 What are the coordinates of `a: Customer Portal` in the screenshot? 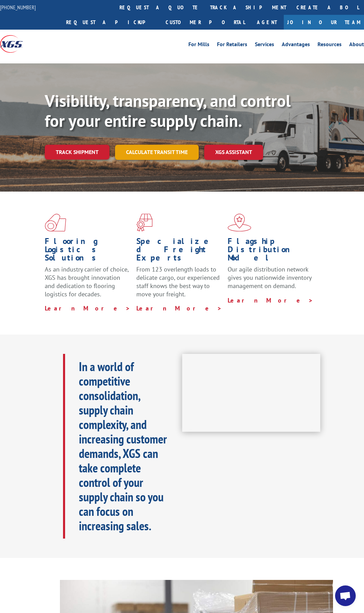 It's located at (205, 22).